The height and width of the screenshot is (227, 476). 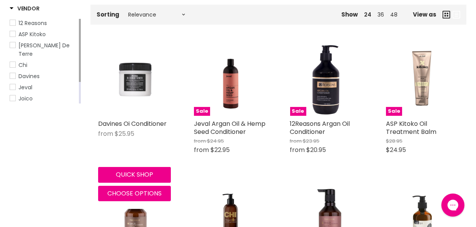 I want to click on a: Jeval, so click(x=44, y=87).